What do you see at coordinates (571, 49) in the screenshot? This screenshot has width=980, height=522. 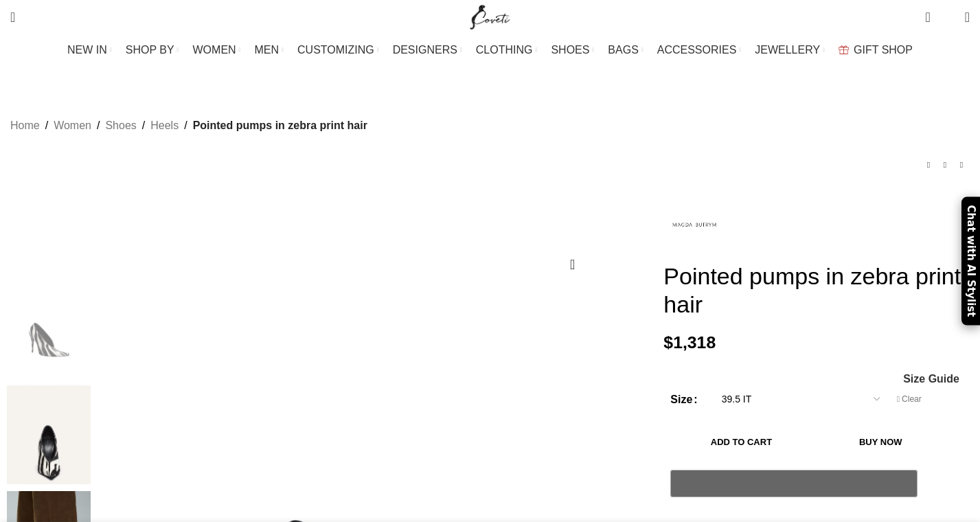 I see `span: SHOES` at bounding box center [571, 49].